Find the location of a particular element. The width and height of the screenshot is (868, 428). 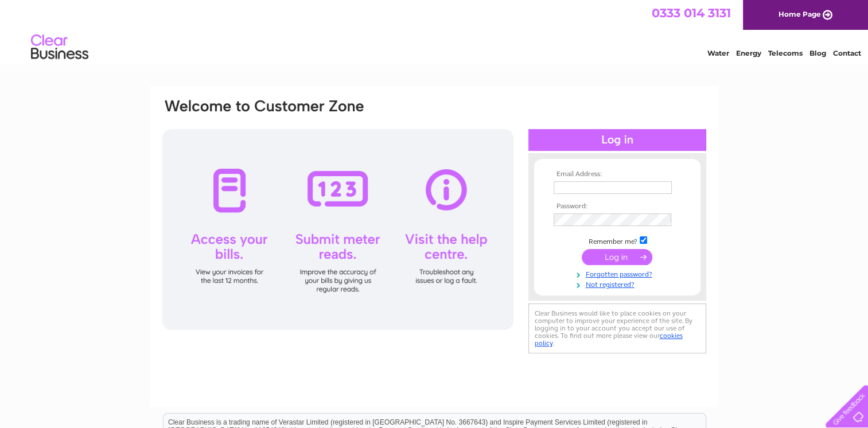

a: Water is located at coordinates (719, 53).